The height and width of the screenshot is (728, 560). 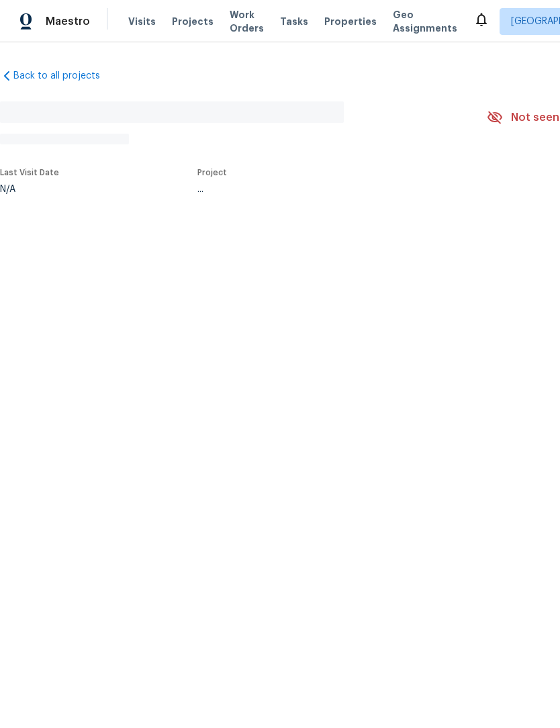 I want to click on span: Projects, so click(x=192, y=21).